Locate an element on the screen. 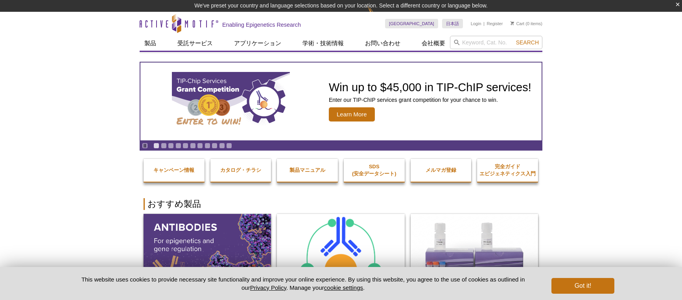 This screenshot has height=300, width=682. a: Go to slide 9 is located at coordinates (214, 146).